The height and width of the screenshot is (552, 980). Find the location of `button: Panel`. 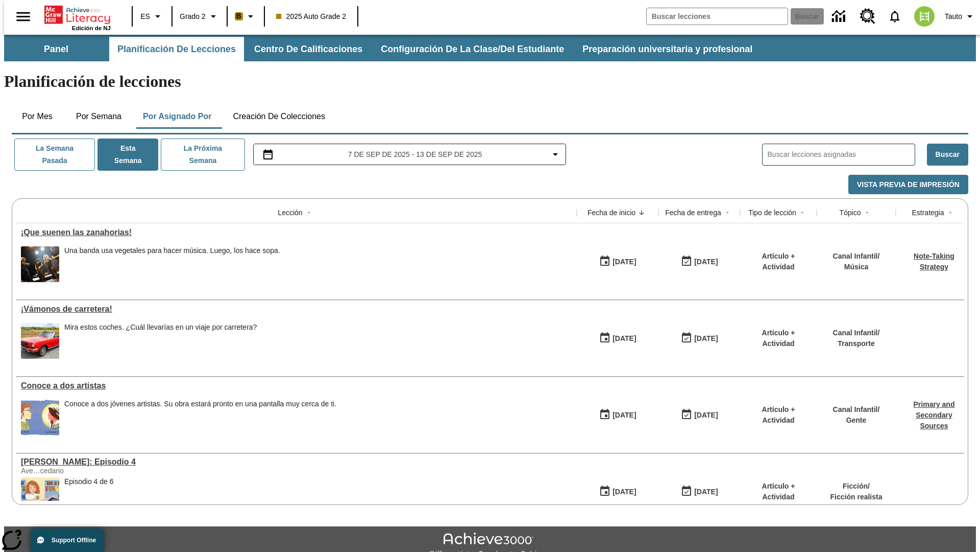

button: Panel is located at coordinates (56, 49).